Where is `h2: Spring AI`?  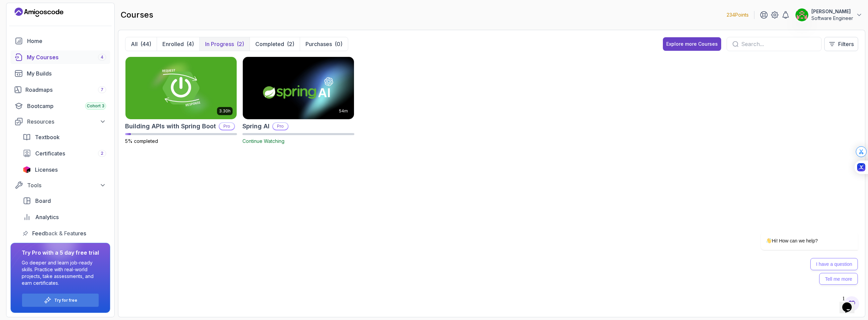
h2: Spring AI is located at coordinates (256, 126).